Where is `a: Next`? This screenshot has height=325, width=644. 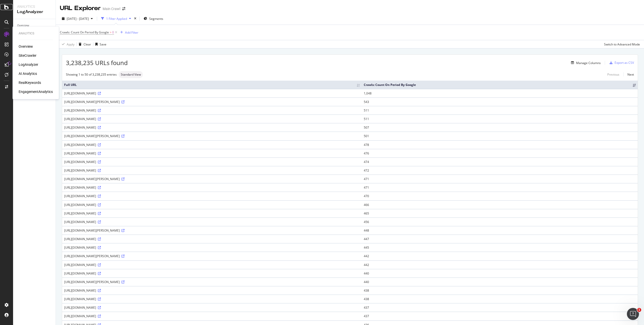 a: Next is located at coordinates (628, 74).